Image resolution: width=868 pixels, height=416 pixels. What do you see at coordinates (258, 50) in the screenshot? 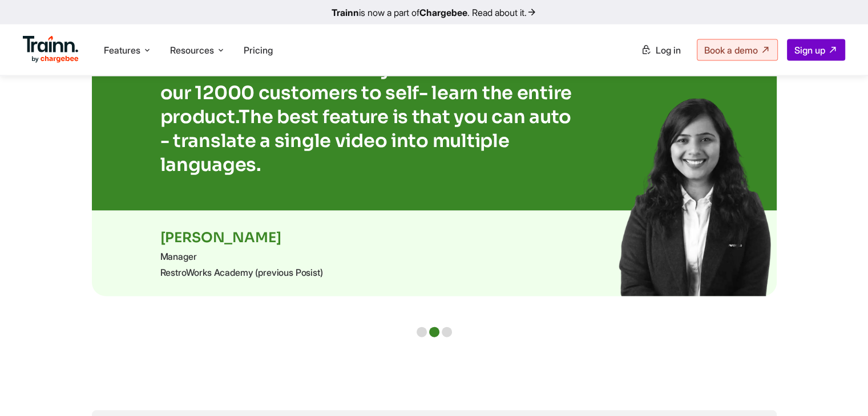
I see `span: Pricing` at bounding box center [258, 50].